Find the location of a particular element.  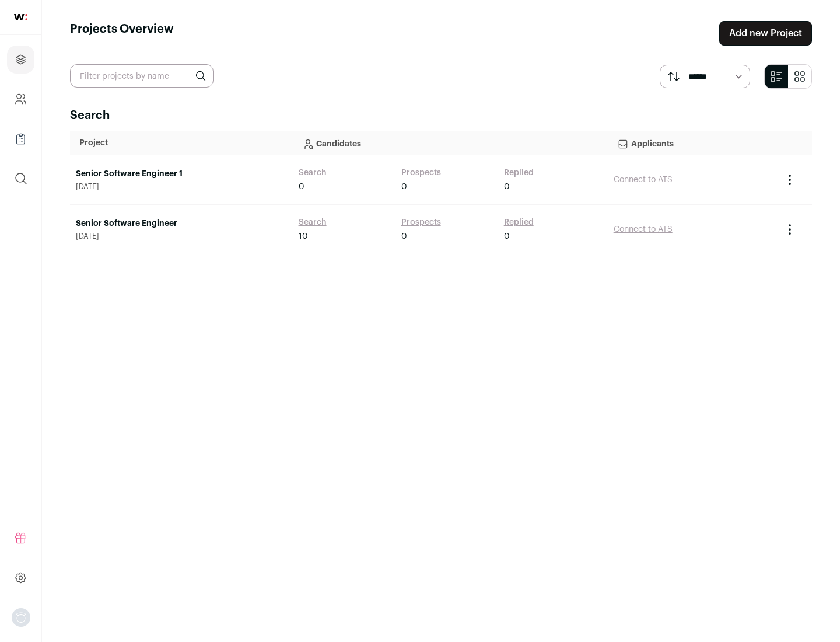

img: nopic.png is located at coordinates (21, 617).